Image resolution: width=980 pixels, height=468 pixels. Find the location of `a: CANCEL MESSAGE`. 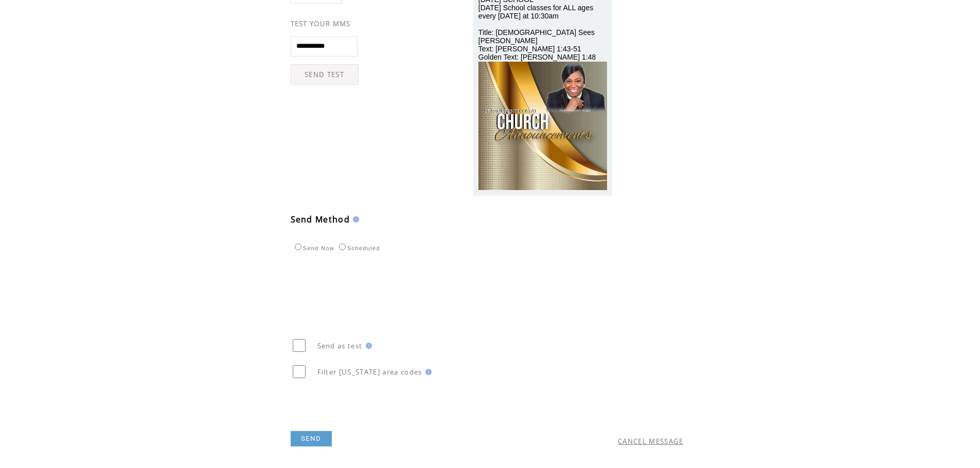

a: CANCEL MESSAGE is located at coordinates (650, 442).